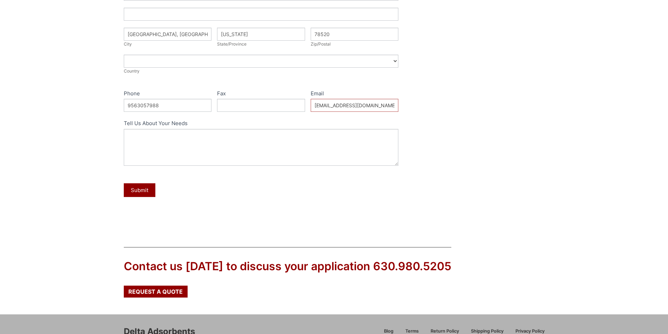 This screenshot has height=334, width=668. Describe the element at coordinates (140, 190) in the screenshot. I see `button: Submit` at that location.